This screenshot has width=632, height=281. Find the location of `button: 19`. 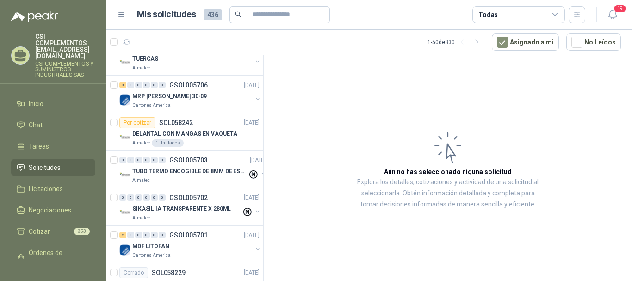

button: 19 is located at coordinates (613, 15).